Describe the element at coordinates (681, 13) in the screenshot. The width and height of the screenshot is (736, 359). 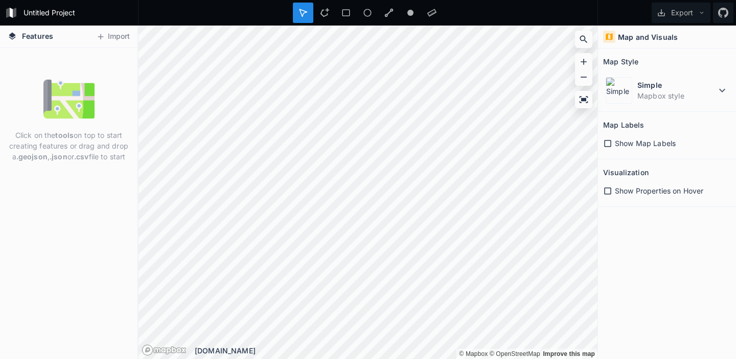
I see `button: Export` at that location.